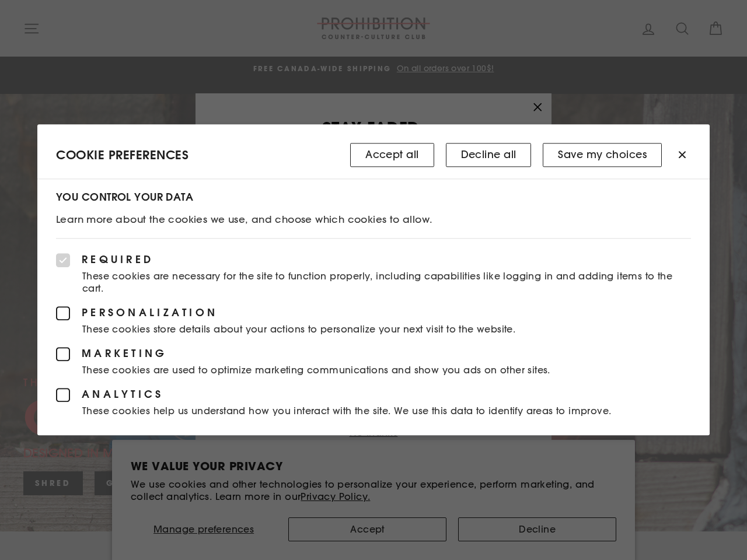  Describe the element at coordinates (203, 155) in the screenshot. I see `h2: Cookie preferences` at that location.